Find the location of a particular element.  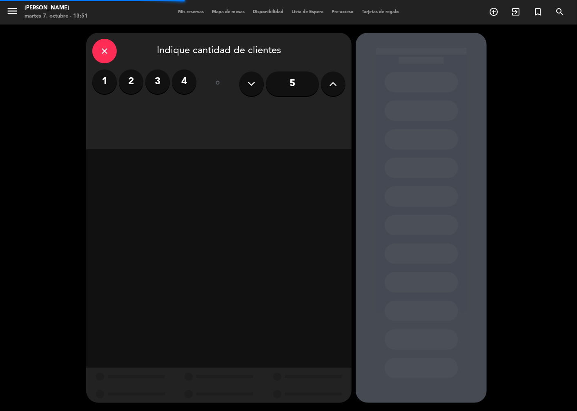

i: exit_to_app is located at coordinates (516, 12).